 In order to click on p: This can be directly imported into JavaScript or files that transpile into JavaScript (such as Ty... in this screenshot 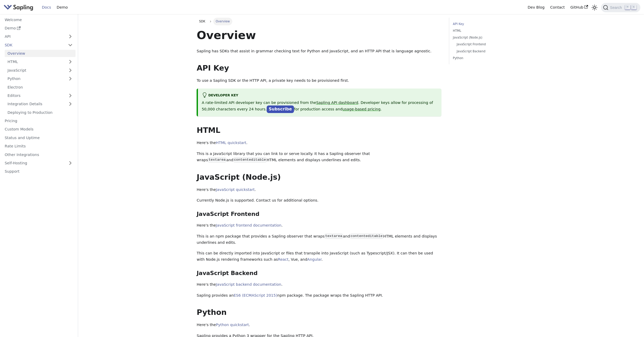, I will do `click(319, 257)`.